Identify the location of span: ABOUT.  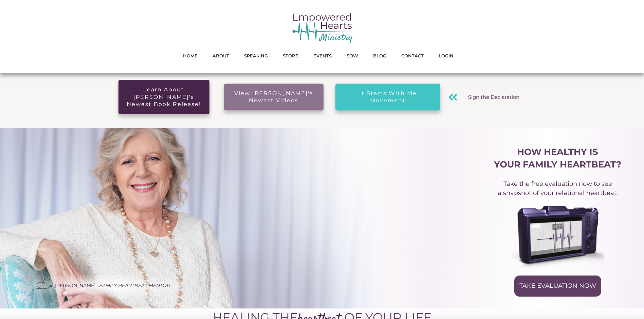
(221, 56).